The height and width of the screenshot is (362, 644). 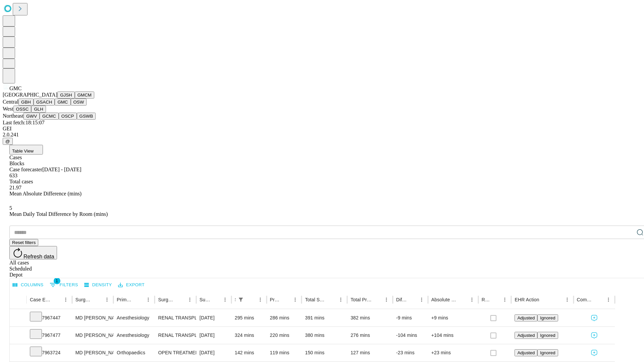 I want to click on button: Select columns, so click(x=28, y=285).